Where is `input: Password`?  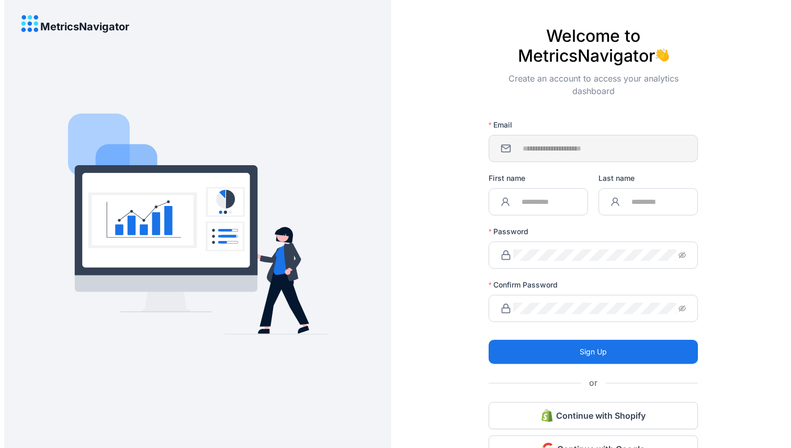 input: Password is located at coordinates (595, 255).